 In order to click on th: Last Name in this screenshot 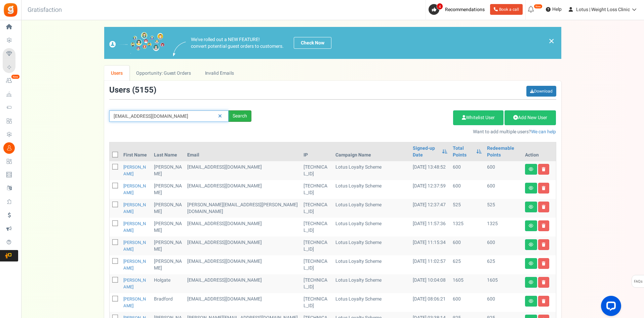, I will do `click(168, 152)`.